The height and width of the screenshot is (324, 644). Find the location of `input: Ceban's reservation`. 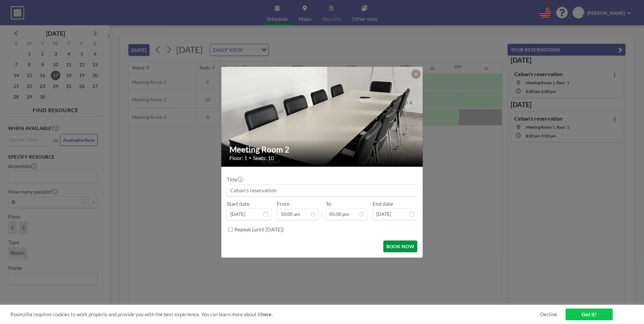

input: Ceban's reservation is located at coordinates (322, 190).